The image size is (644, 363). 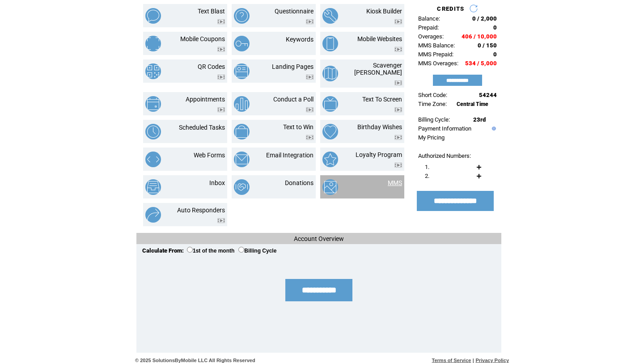 I want to click on a: Email Integration, so click(x=290, y=155).